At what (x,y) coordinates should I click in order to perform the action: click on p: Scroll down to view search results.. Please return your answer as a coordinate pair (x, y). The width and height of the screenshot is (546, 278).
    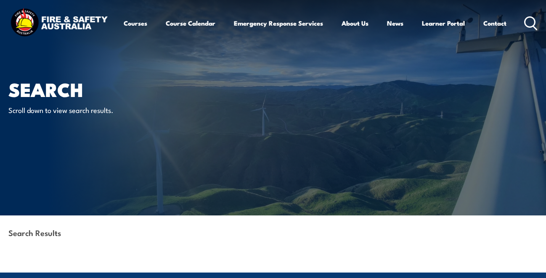
    Looking at the image, I should click on (85, 110).